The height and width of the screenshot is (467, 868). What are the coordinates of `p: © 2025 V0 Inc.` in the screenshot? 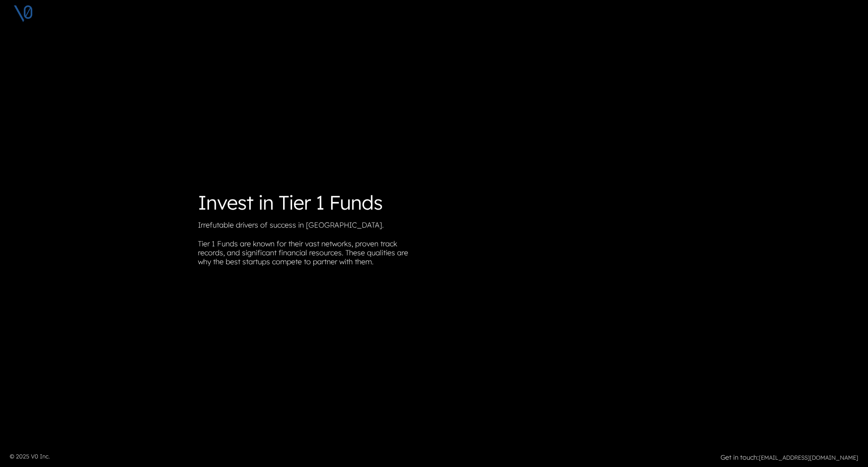 It's located at (219, 456).